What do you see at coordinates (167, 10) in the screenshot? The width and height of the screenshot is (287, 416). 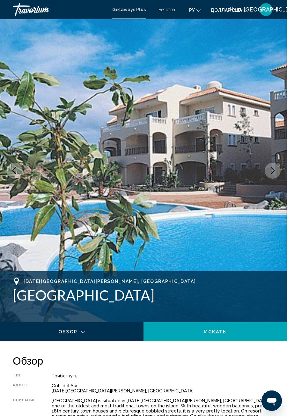 I see `font: Бегства` at bounding box center [167, 10].